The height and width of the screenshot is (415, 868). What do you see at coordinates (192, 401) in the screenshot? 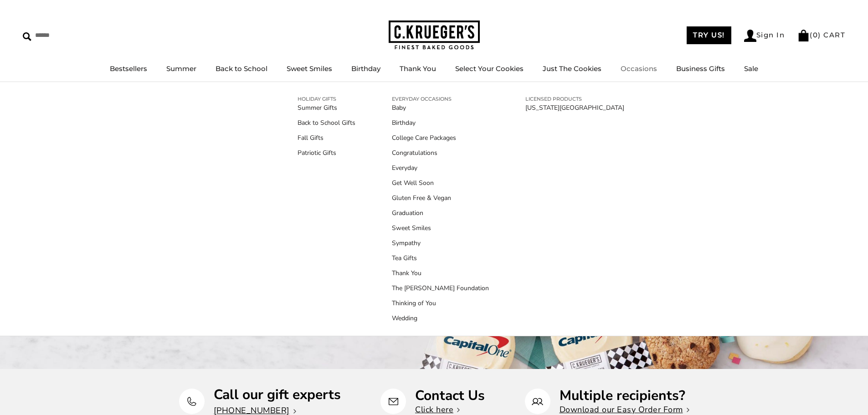
I see `img: Call our gift experts` at bounding box center [192, 401].